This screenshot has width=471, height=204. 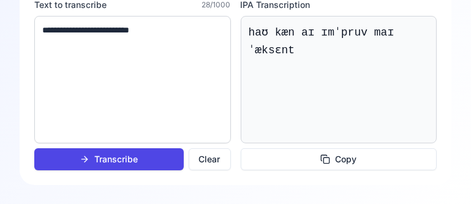 What do you see at coordinates (109, 159) in the screenshot?
I see `button: Transcribe` at bounding box center [109, 159].